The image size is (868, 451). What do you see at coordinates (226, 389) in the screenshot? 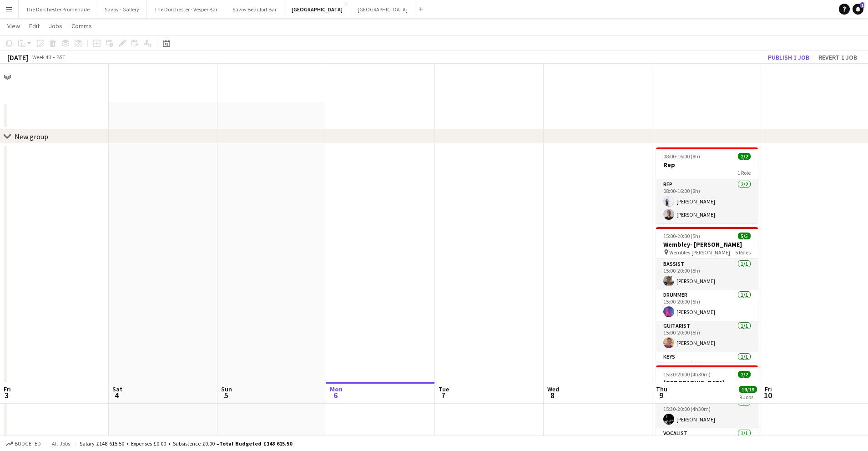
I see `span: Sun` at bounding box center [226, 389].